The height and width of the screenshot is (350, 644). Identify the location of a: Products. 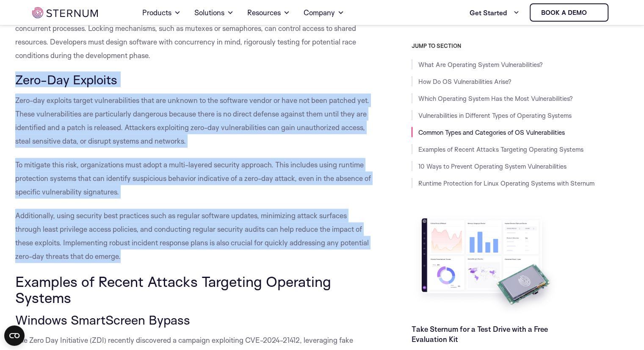
(162, 13).